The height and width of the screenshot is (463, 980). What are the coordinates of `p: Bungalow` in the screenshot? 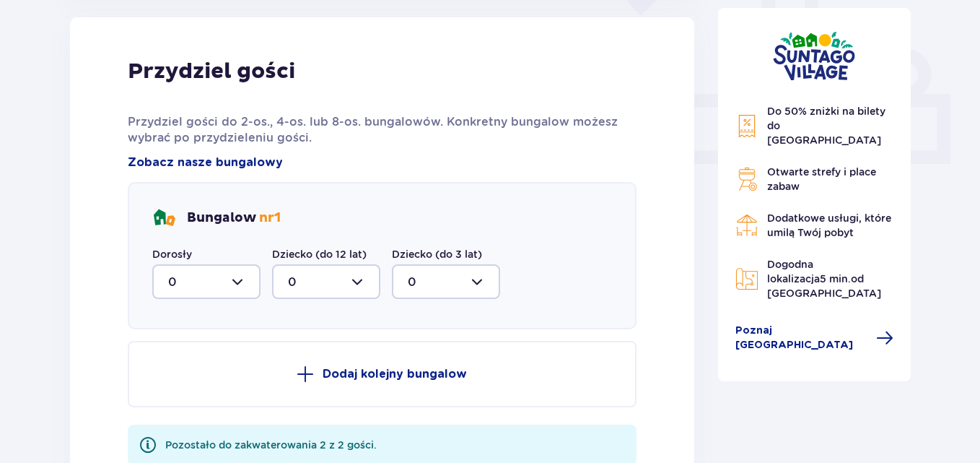 It's located at (234, 218).